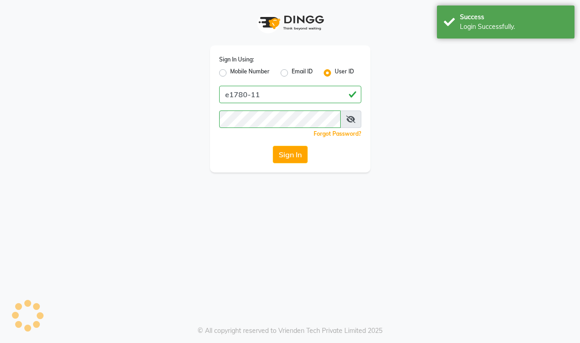 The width and height of the screenshot is (580, 343). What do you see at coordinates (237, 60) in the screenshot?
I see `label: Sign In Using:` at bounding box center [237, 60].